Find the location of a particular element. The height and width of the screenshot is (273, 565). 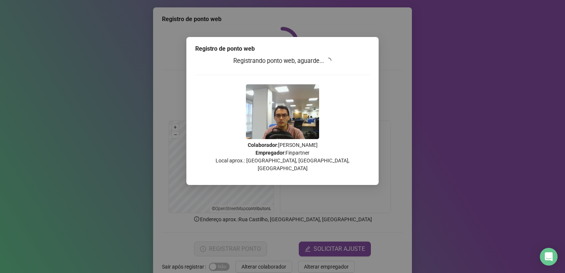

div: Open Intercom Messenger is located at coordinates (549, 257).